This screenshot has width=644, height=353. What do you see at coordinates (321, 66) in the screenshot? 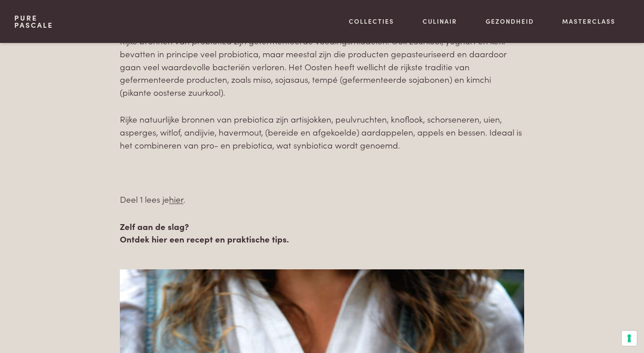
I see `p: Rijke bronnen van probiotica zijn gefermenteerde voedingsmiddelen. Ook zuurkool, yoghurt en kefir...` at bounding box center [321, 66].